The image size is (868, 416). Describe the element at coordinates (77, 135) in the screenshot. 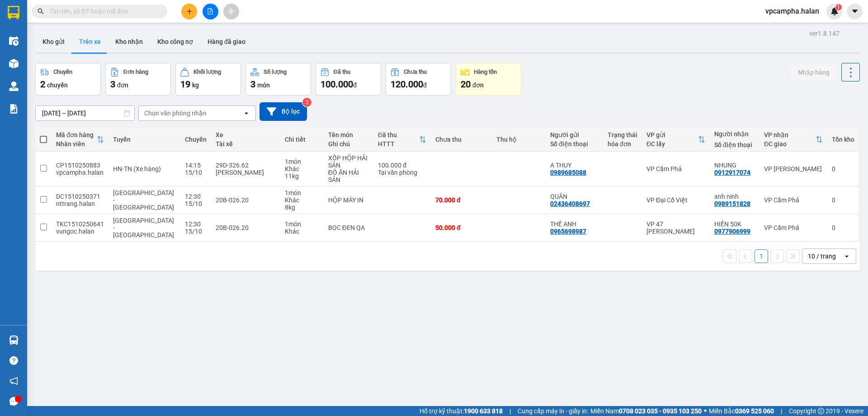

I see `div: Mã đơn hàng` at that location.